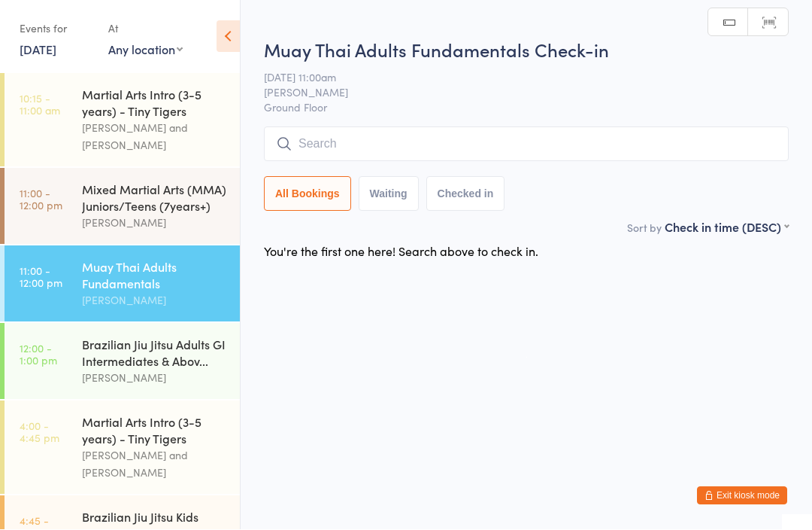 Image resolution: width=812 pixels, height=530 pixels. I want to click on div: Muay Thai Adults Fundamentals, so click(154, 276).